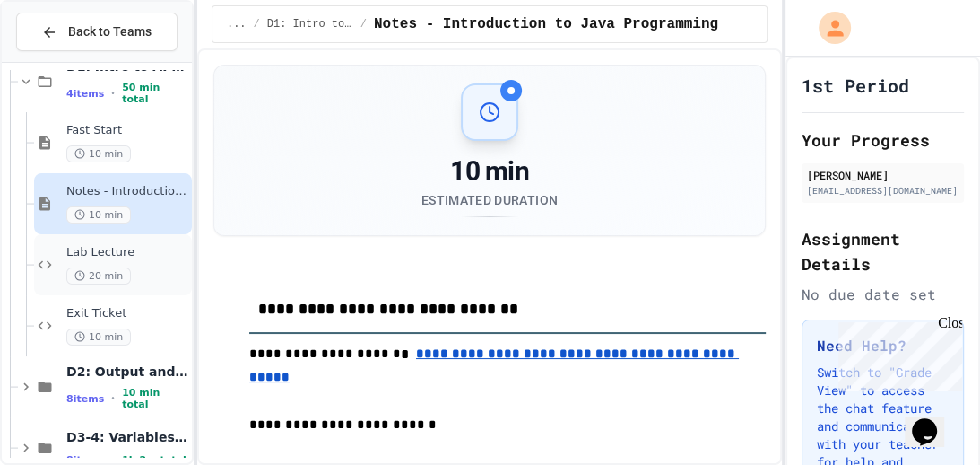 The image size is (980, 465). Describe the element at coordinates (97, 32) in the screenshot. I see `button: Back to Teams` at that location.